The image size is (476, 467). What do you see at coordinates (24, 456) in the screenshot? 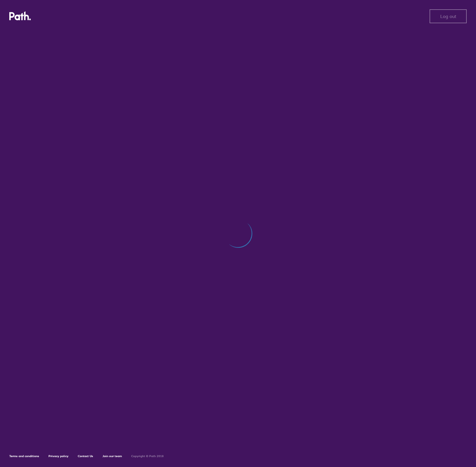
I see `a: Terms and conditions` at bounding box center [24, 456].